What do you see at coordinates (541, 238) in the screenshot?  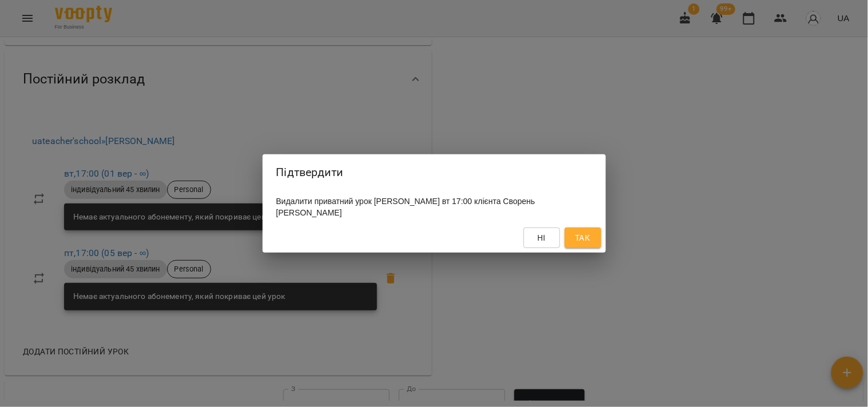 I see `span: Ні` at bounding box center [541, 238].